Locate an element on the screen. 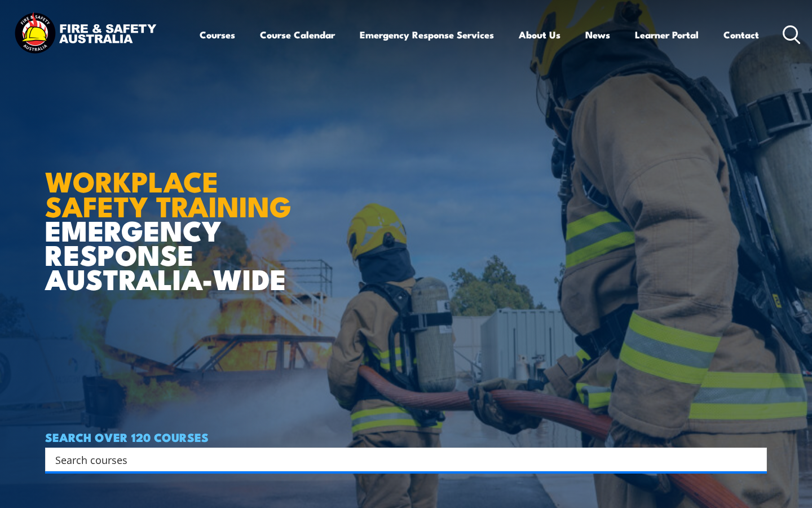 This screenshot has width=812, height=508. a: Course Calendar is located at coordinates (298, 34).